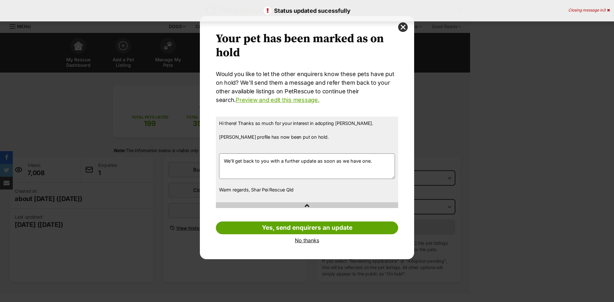  Describe the element at coordinates (604, 10) in the screenshot. I see `span: 3` at that location.